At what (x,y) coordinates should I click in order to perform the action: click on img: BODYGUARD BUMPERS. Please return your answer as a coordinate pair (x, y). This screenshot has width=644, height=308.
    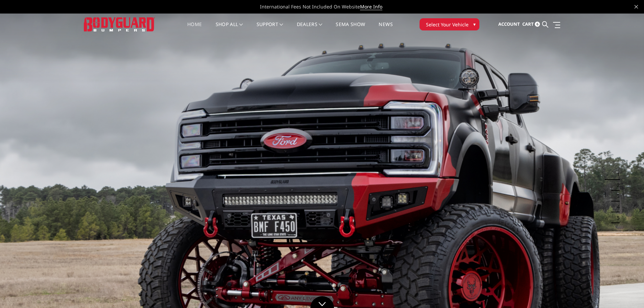
    Looking at the image, I should click on (119, 24).